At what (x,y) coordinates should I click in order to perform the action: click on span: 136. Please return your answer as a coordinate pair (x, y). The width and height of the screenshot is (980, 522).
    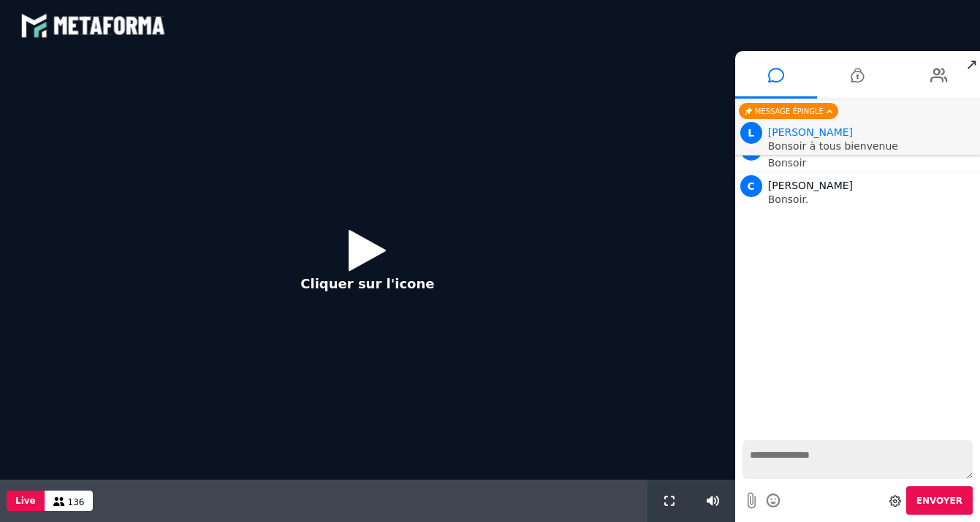
    Looking at the image, I should click on (76, 502).